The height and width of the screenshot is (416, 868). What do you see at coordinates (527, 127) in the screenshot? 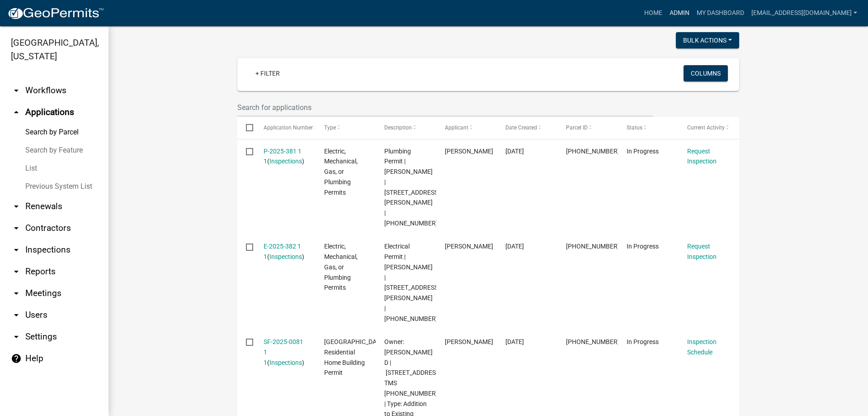
I see `datatable-header-cell: Date Created` at bounding box center [527, 127].